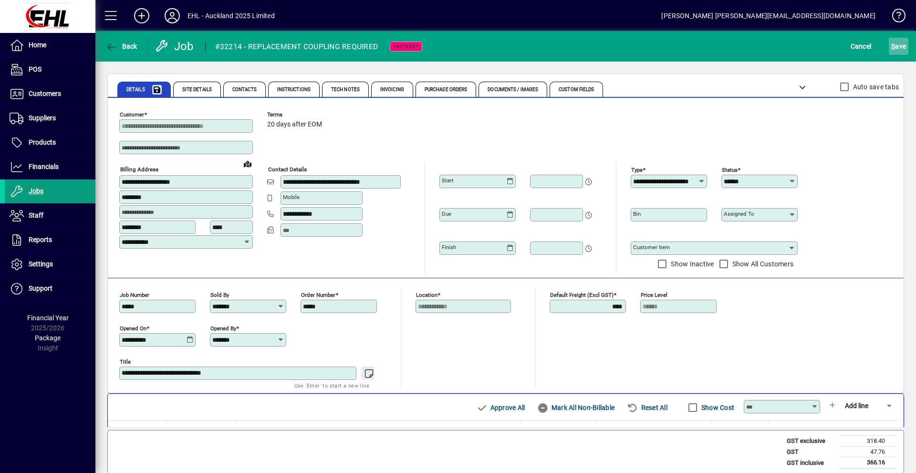 The width and height of the screenshot is (916, 473). Describe the element at coordinates (42, 142) in the screenshot. I see `span: Products` at that location.